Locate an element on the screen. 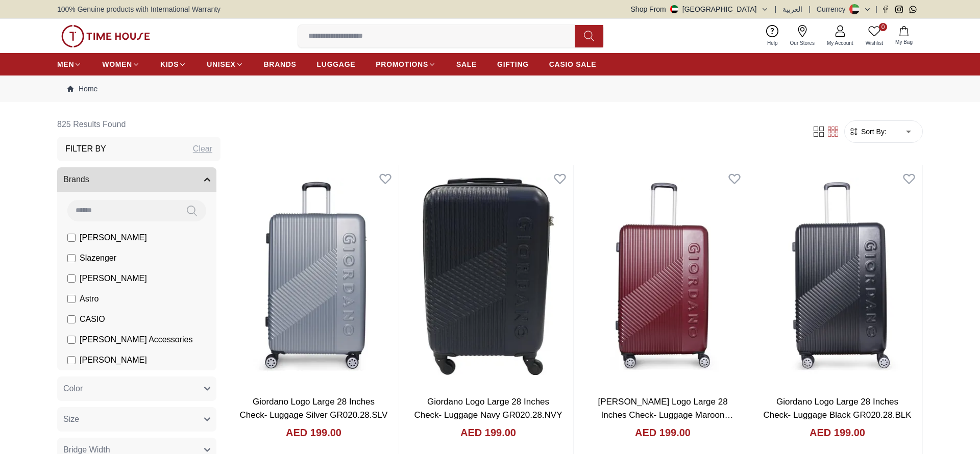  span: CASIO SALE is located at coordinates (573, 64).